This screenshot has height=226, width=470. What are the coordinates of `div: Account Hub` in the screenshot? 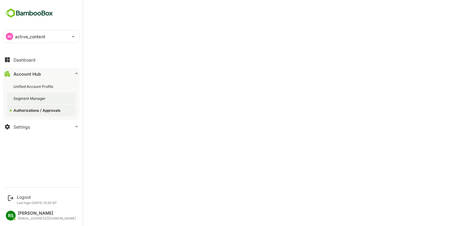 It's located at (27, 74).